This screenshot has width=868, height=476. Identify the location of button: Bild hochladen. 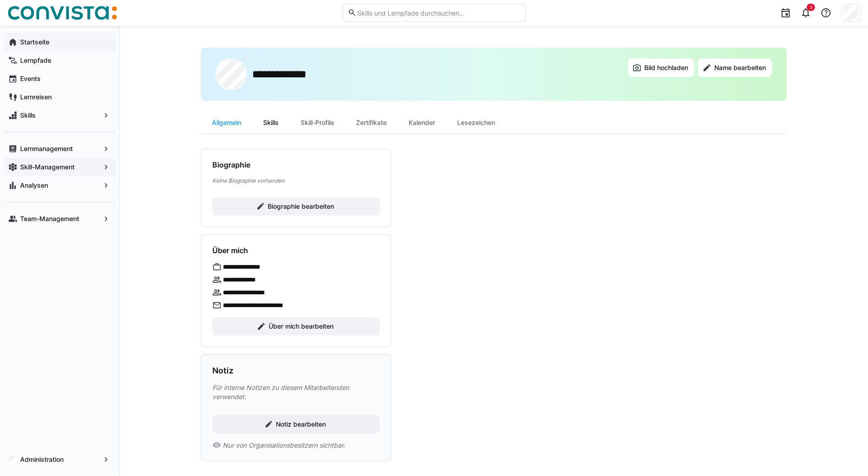
(660, 68).